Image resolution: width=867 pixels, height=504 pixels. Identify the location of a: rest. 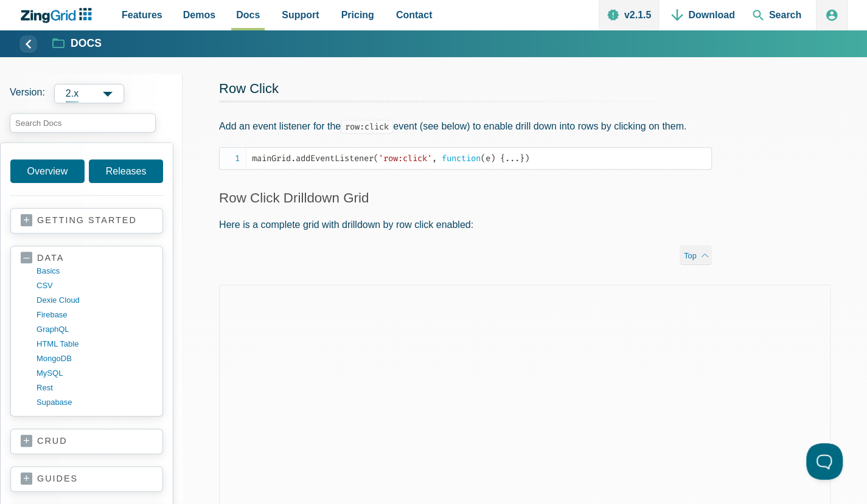
(94, 388).